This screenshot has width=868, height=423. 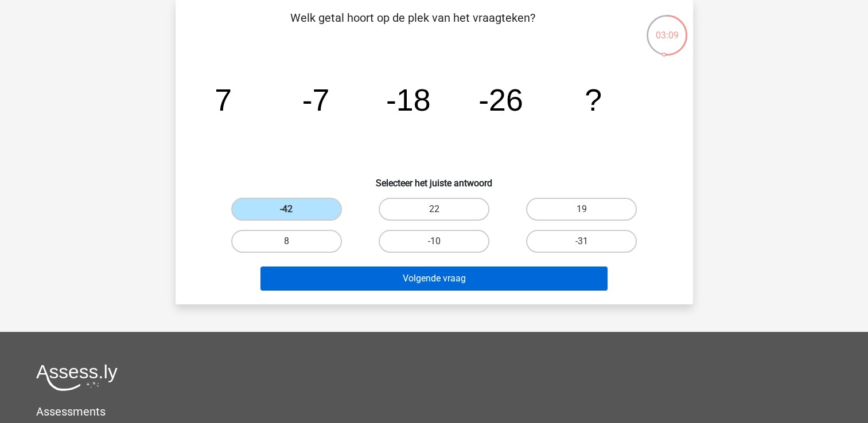 What do you see at coordinates (501, 99) in the screenshot?
I see `tspan: -26` at bounding box center [501, 99].